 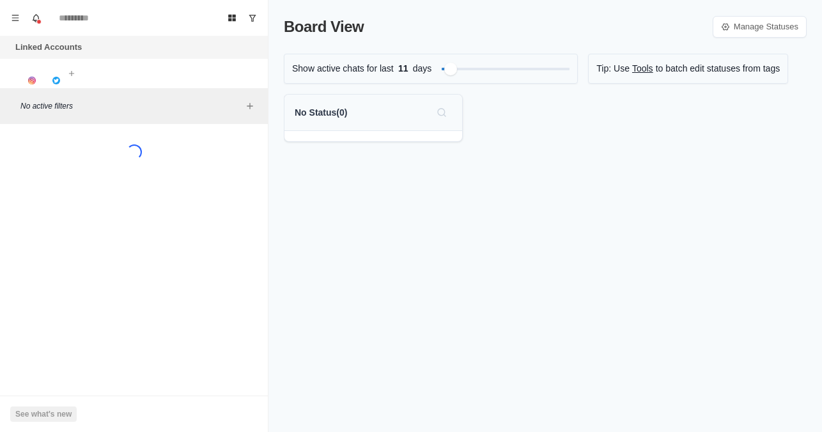 I want to click on a: Manage Statuses, so click(x=759, y=27).